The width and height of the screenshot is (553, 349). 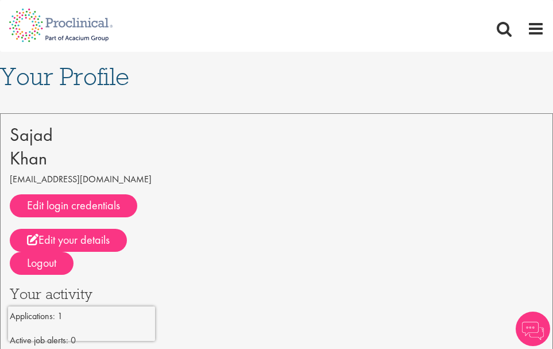 What do you see at coordinates (41, 263) in the screenshot?
I see `div: Logout` at bounding box center [41, 263].